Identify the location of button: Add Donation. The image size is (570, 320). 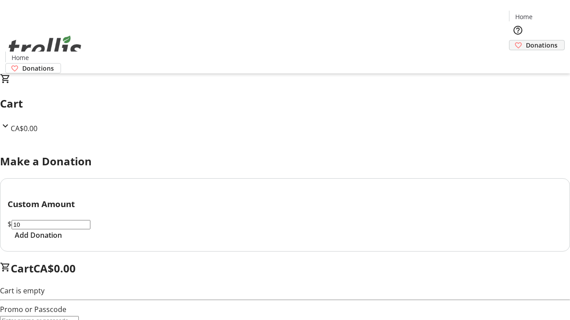
(38, 235).